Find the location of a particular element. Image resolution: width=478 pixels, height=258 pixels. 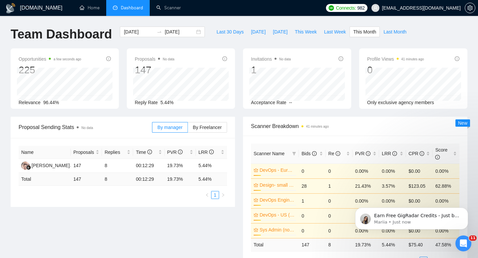

a: setting is located at coordinates (470, 8).